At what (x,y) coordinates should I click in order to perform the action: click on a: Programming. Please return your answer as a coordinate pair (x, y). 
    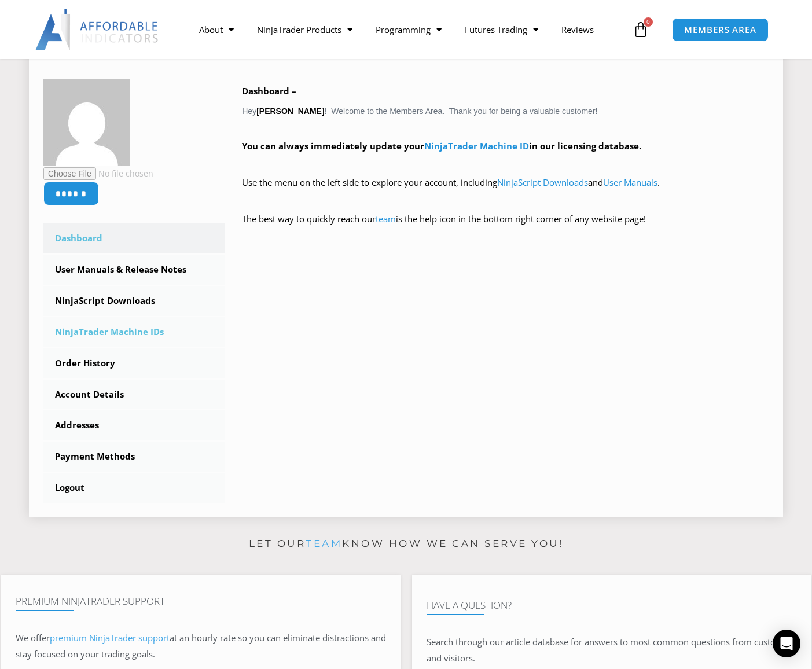
    Looking at the image, I should click on (409, 30).